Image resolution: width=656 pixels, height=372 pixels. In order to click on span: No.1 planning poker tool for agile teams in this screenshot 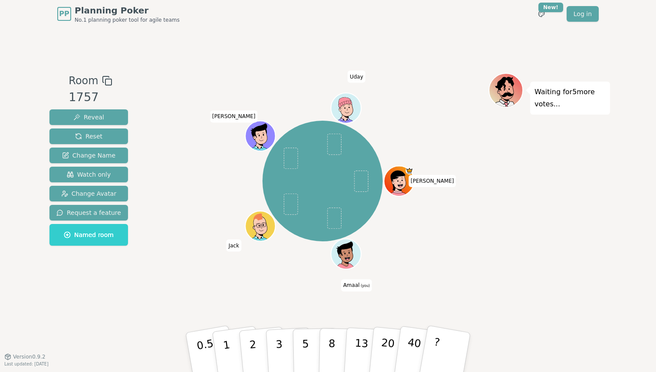, I will do `click(127, 20)`.